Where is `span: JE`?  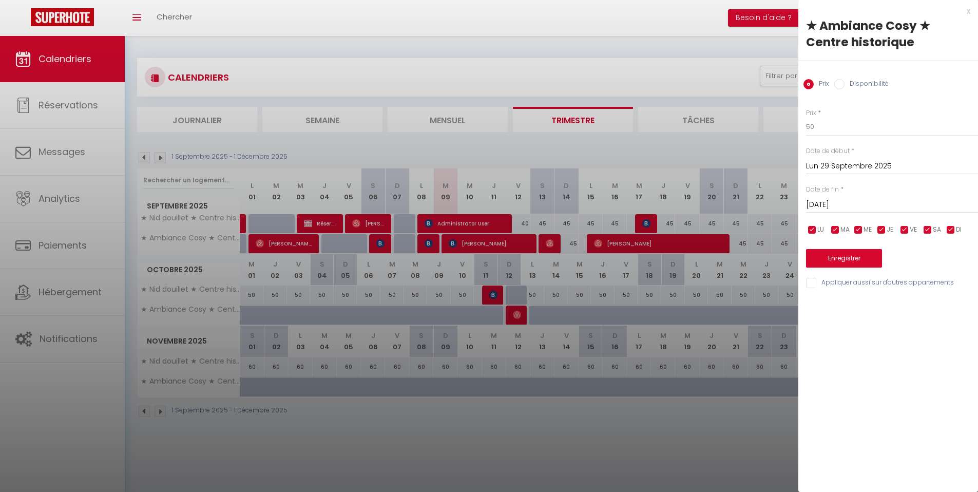 span: JE is located at coordinates (889, 229).